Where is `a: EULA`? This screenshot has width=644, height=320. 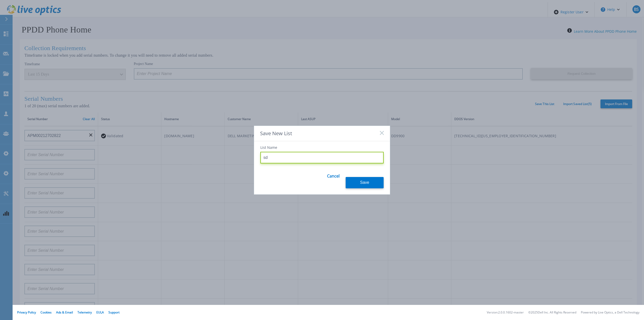
a: EULA is located at coordinates (100, 312).